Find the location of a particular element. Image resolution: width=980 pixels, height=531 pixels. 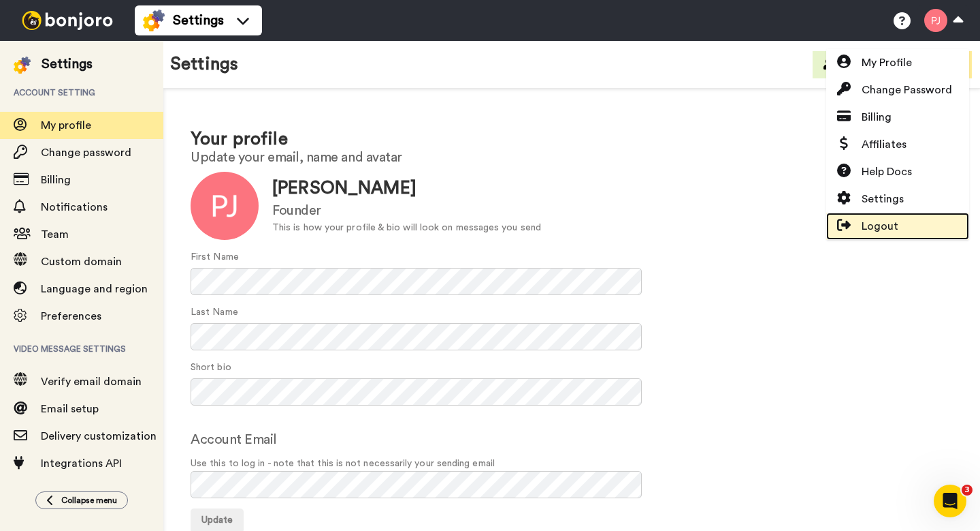

span: My profile is located at coordinates (66, 126).